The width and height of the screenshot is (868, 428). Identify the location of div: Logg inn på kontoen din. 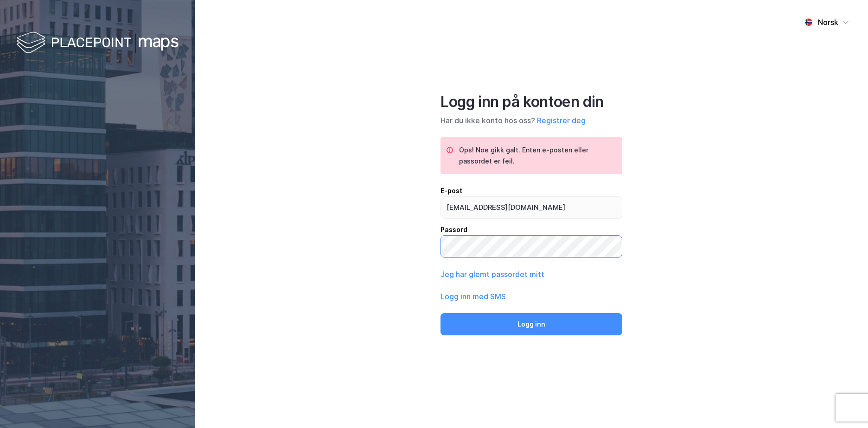
(531, 102).